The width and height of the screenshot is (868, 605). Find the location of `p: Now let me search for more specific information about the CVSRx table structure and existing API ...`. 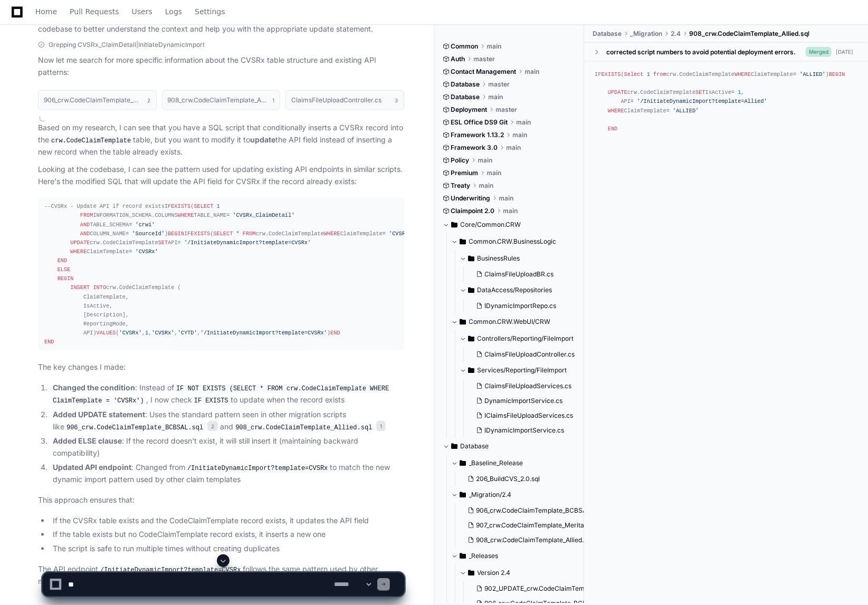

p: Now let me search for more specific information about the CVSRx table structure and existing API ... is located at coordinates (221, 67).